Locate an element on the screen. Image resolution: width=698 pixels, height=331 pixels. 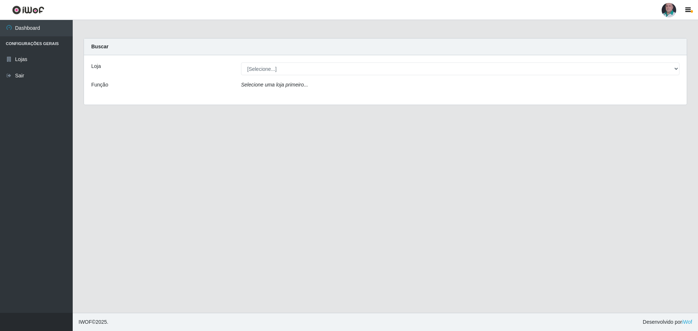
label: Loja is located at coordinates (96, 66).